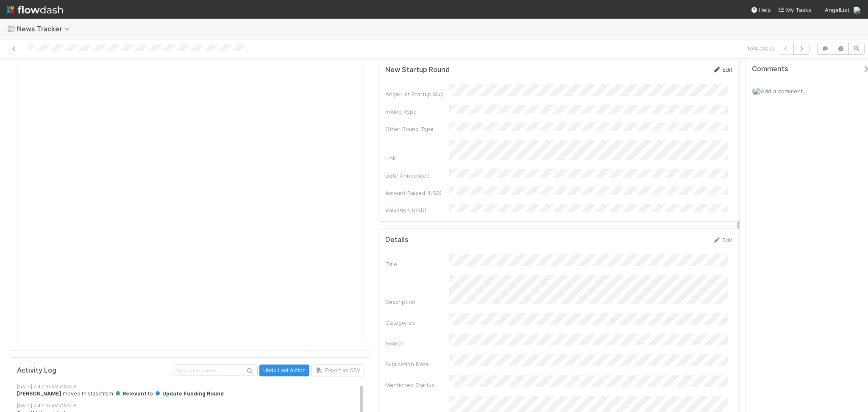  What do you see at coordinates (417, 210) in the screenshot?
I see `div: Valuation (USD)` at bounding box center [417, 210].